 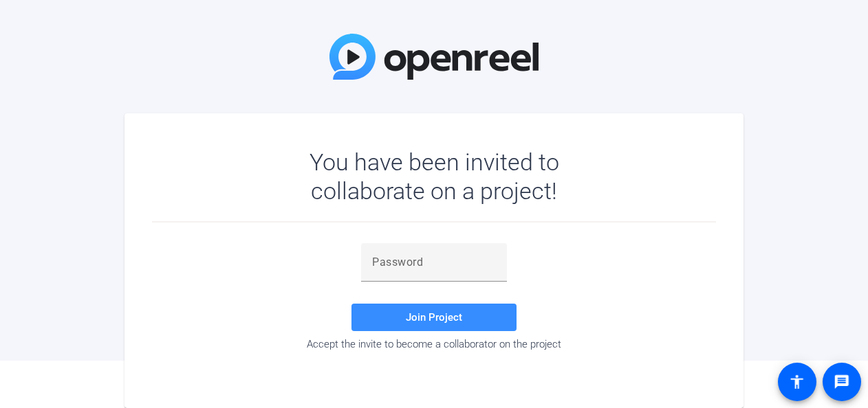 What do you see at coordinates (434, 176) in the screenshot?
I see `div: You have been invited to collaborate on a project!` at bounding box center [434, 176].